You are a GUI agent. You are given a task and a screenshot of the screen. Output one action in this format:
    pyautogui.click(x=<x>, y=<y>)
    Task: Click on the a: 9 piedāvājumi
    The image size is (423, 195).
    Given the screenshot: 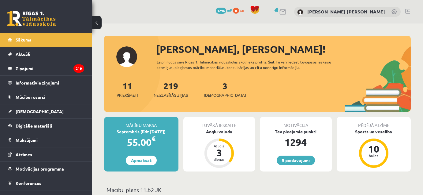 What is the action you would take?
    pyautogui.click(x=296, y=161)
    